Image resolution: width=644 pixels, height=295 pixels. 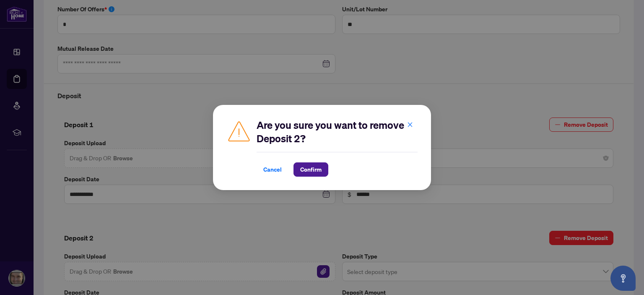 What do you see at coordinates (272, 170) in the screenshot?
I see `span: Cancel` at bounding box center [272, 170].